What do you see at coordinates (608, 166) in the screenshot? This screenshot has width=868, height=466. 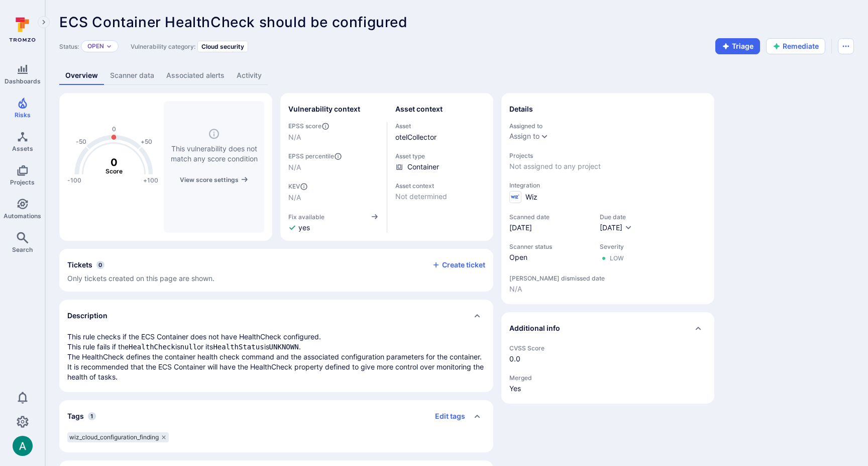 I see `span: Not assigned to any project` at bounding box center [608, 166].